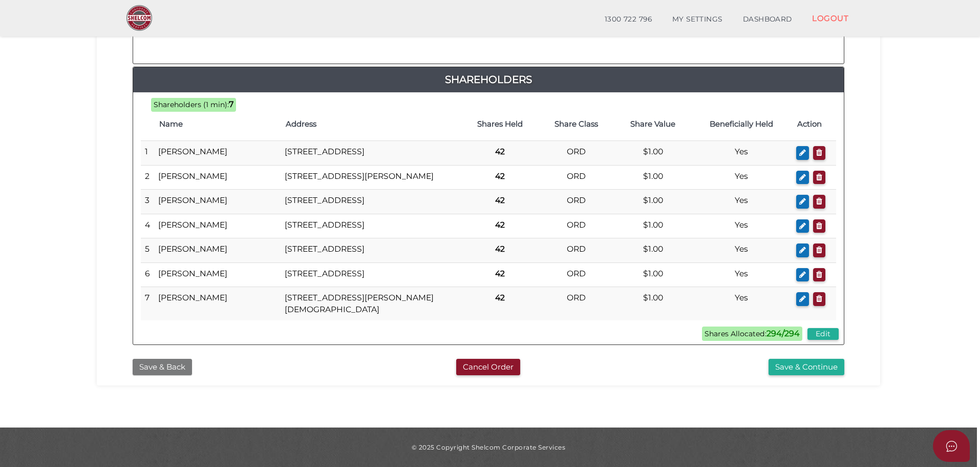 The height and width of the screenshot is (467, 980). I want to click on h4: Action, so click(814, 124).